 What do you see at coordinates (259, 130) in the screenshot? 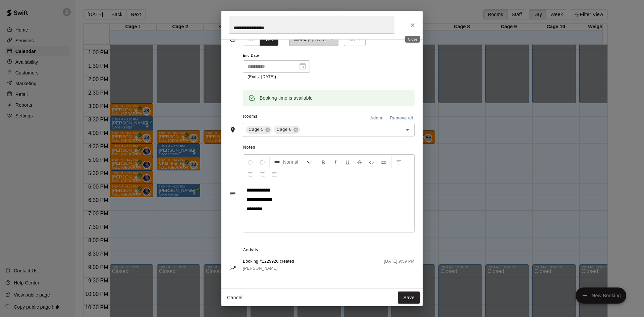
I see `div: Cage 5` at bounding box center [259, 130].